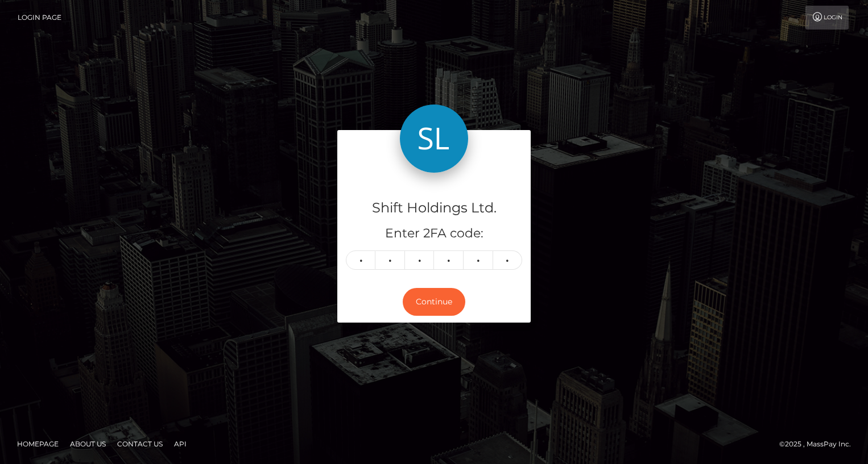  Describe the element at coordinates (434, 302) in the screenshot. I see `button: Continue` at that location.